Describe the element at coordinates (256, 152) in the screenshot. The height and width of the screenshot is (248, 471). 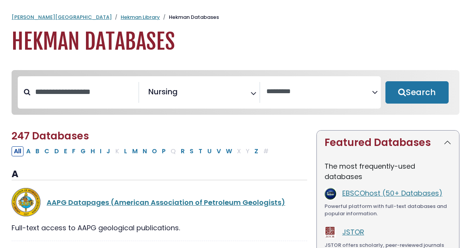
I see `button: Filter Results Z` at that location.